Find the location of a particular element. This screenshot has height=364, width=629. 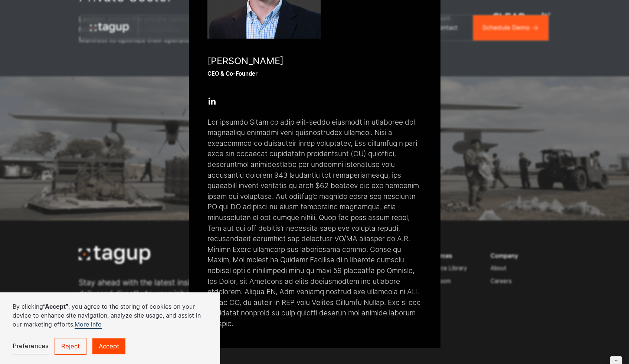

a: Preferences is located at coordinates (30, 346).